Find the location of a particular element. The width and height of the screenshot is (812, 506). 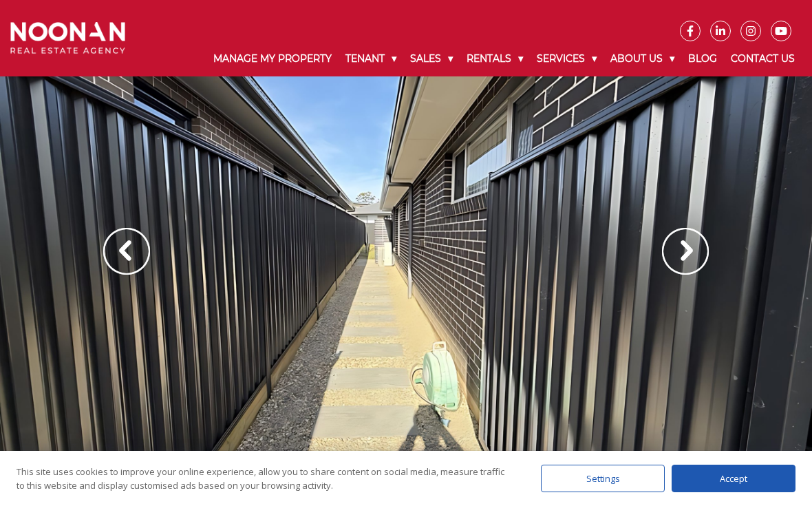

a: Services is located at coordinates (567, 58).